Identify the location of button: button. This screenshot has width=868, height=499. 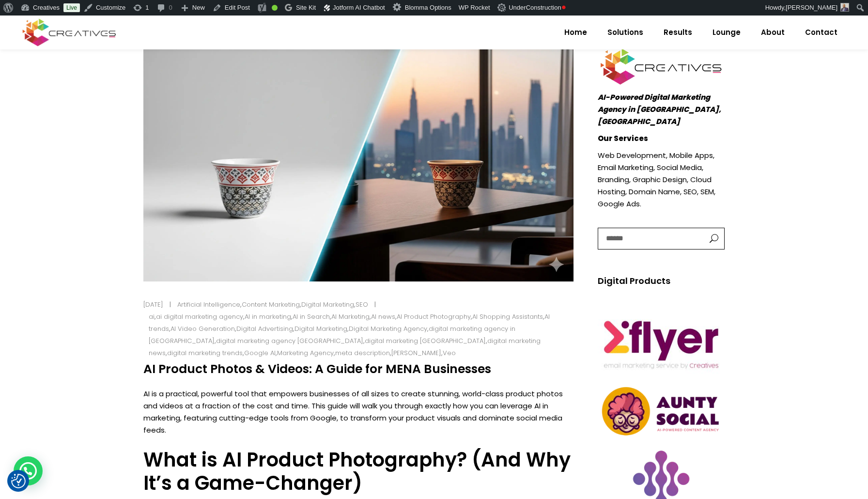
(711, 239).